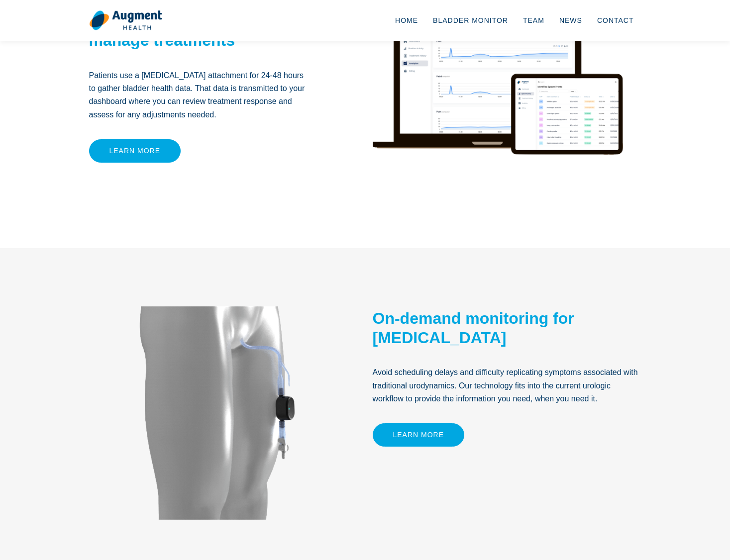 Image resolution: width=730 pixels, height=560 pixels. Describe the element at coordinates (125, 20) in the screenshot. I see `img: logo` at that location.